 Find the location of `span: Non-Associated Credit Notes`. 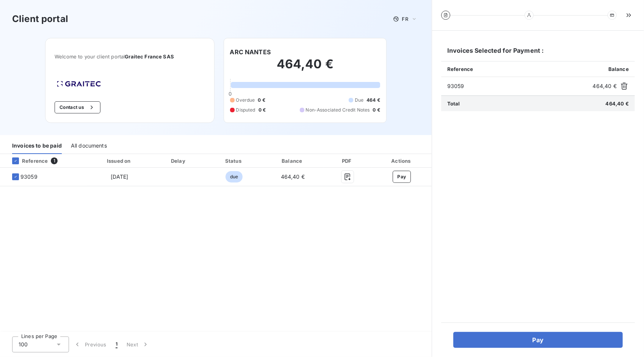

span: Non-Associated Credit Notes is located at coordinates (338, 110).